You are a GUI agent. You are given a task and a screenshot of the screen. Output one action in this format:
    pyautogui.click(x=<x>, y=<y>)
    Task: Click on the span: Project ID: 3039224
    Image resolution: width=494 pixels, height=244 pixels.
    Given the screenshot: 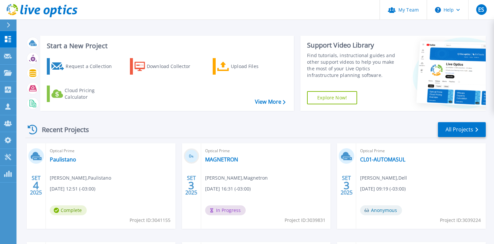 What is the action you would take?
    pyautogui.click(x=460, y=220)
    